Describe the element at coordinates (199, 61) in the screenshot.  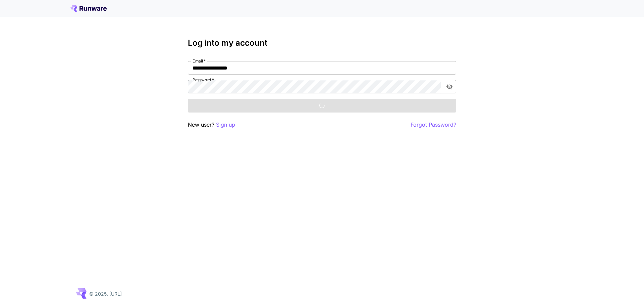
I see `label: Email` at that location.